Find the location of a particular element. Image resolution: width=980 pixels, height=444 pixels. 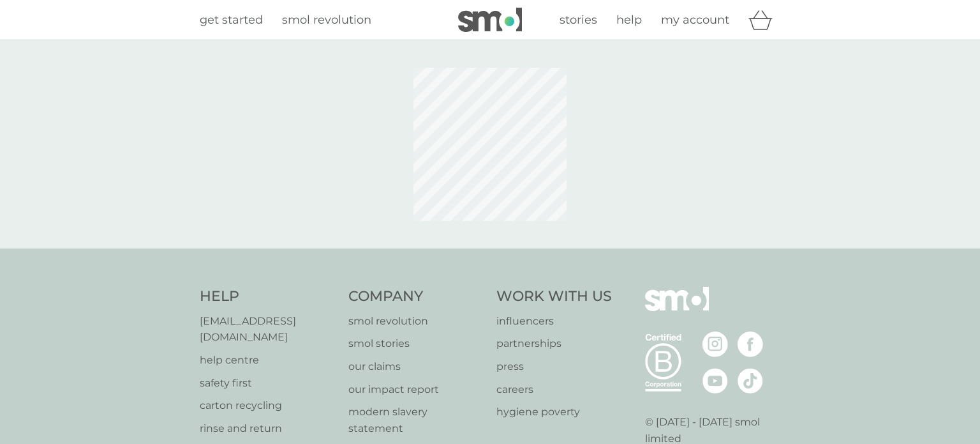

p: partnerships is located at coordinates (554, 343).